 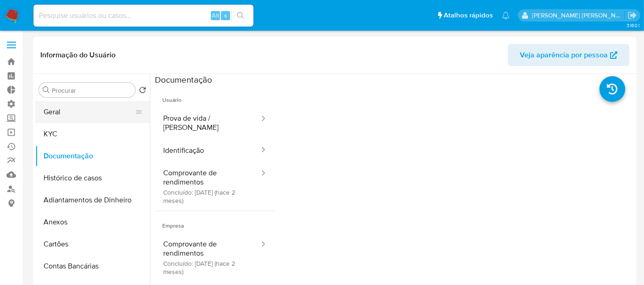 I want to click on span: Veja aparência por pessoa, so click(x=564, y=55).